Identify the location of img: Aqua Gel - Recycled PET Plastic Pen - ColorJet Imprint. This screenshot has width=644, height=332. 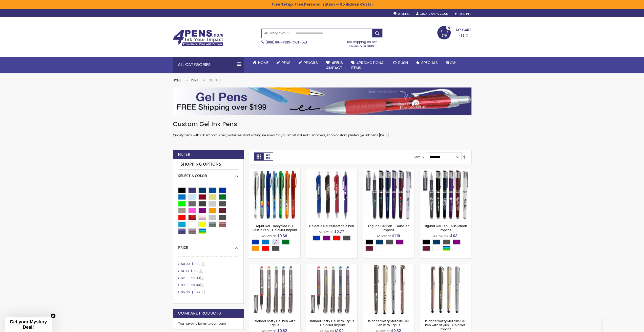
(275, 194).